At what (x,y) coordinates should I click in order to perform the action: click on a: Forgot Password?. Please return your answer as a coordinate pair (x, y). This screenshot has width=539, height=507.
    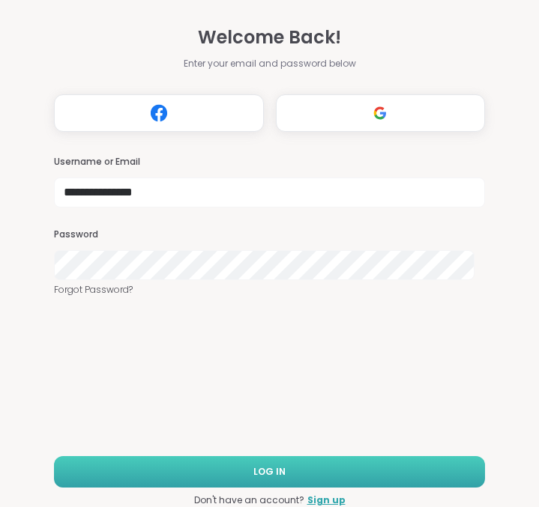
    Looking at the image, I should click on (269, 290).